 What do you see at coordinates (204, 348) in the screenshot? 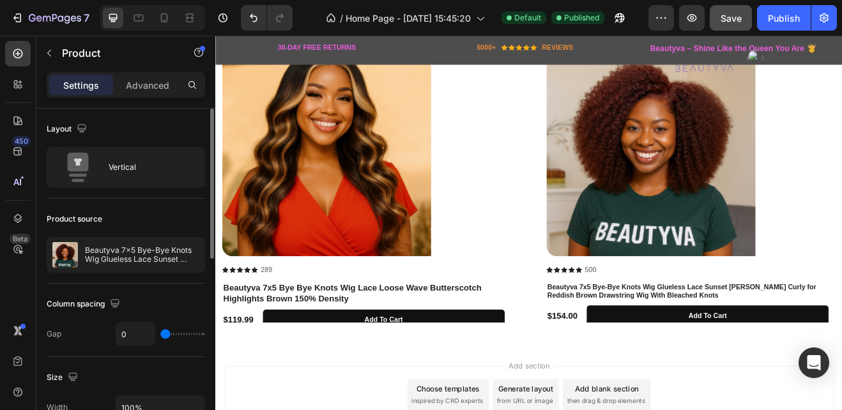
I see `div: Add to Cart` at bounding box center [204, 348].